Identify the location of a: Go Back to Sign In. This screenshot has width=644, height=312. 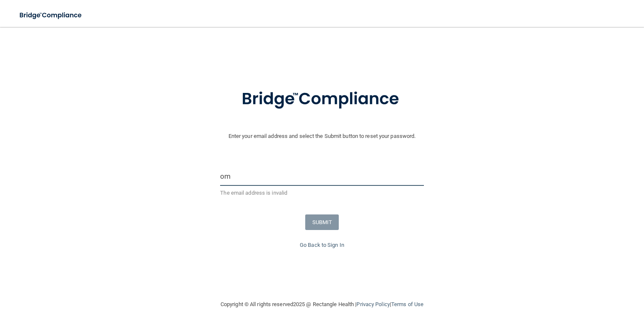
(322, 244).